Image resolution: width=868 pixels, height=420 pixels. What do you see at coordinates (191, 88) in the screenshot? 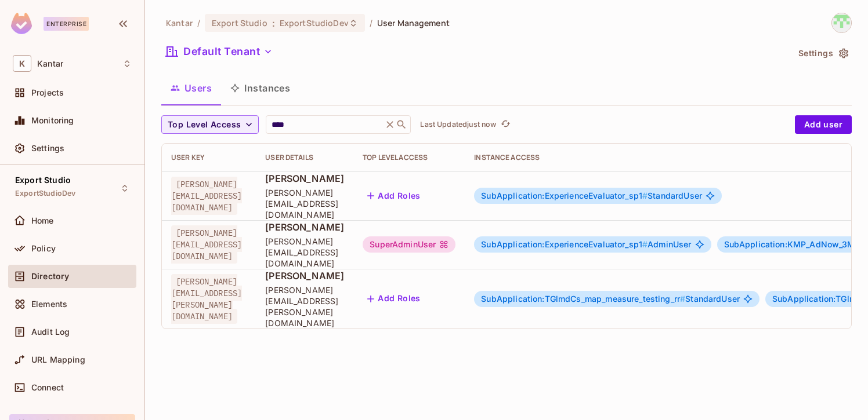
I see `button: Users` at bounding box center [191, 88].